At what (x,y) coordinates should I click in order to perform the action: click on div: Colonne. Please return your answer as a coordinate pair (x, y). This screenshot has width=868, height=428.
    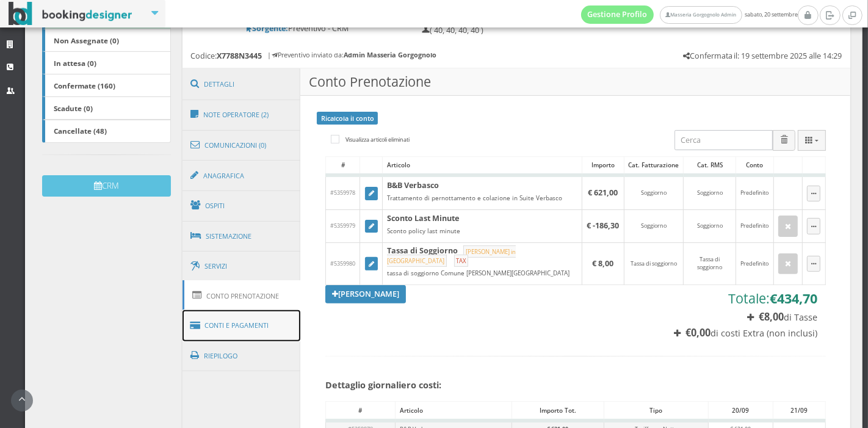
    Looking at the image, I should click on (812, 140).